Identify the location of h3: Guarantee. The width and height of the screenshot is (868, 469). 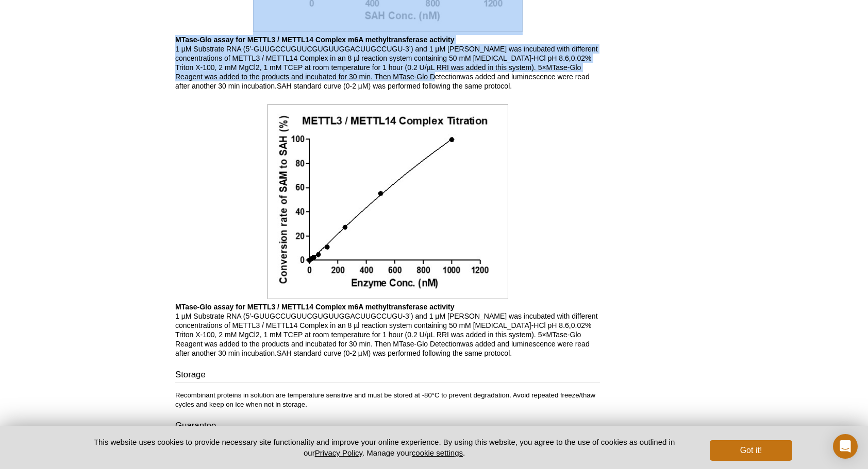
(387, 427).